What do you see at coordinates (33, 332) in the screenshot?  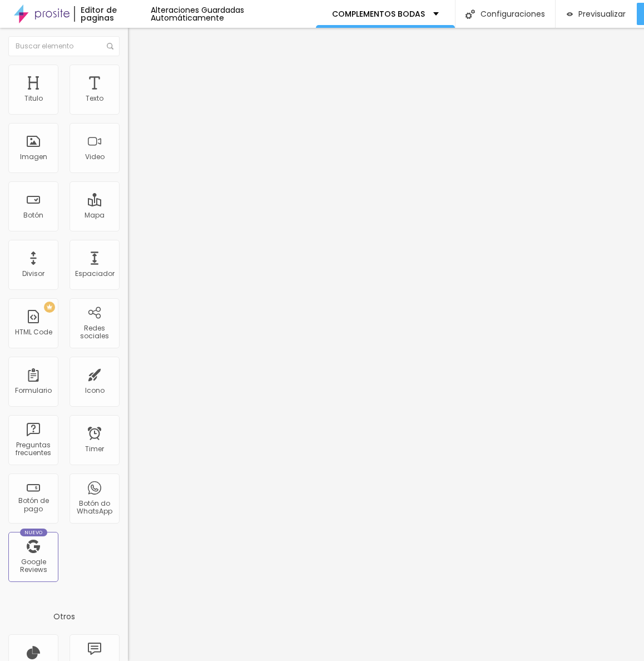 I see `div: HTML Code` at bounding box center [33, 332].